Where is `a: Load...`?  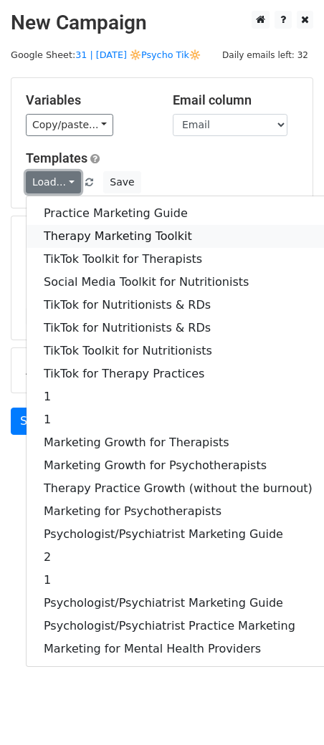
a: Load... is located at coordinates (53, 182).